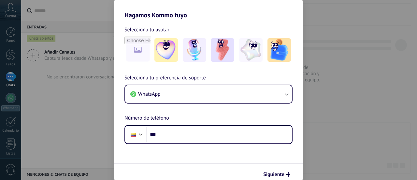 This screenshot has height=180, width=417. What do you see at coordinates (165, 78) in the screenshot?
I see `span: Selecciona tu preferencia de soporte` at bounding box center [165, 78].